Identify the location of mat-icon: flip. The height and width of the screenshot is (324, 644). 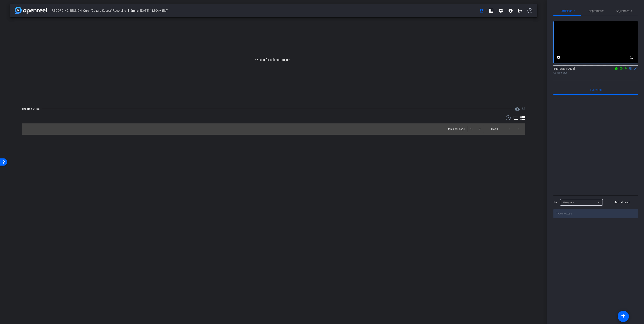
(631, 68).